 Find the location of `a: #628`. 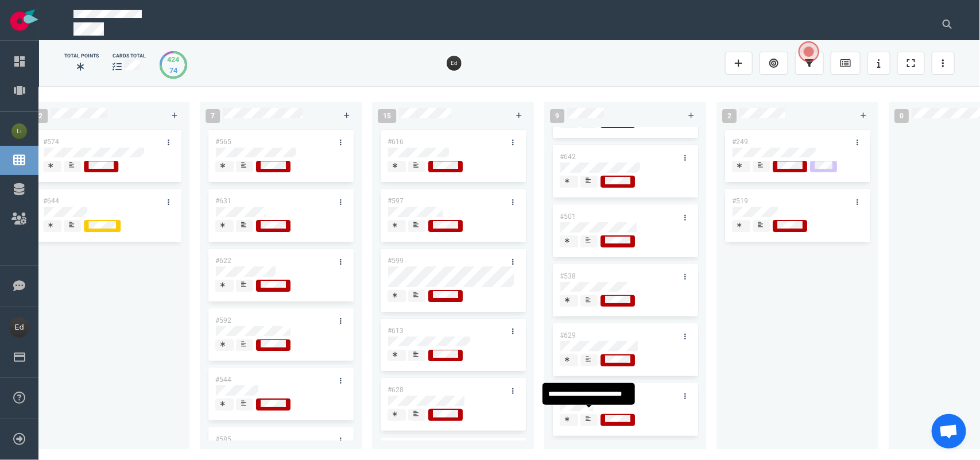

a: #628 is located at coordinates (396, 390).